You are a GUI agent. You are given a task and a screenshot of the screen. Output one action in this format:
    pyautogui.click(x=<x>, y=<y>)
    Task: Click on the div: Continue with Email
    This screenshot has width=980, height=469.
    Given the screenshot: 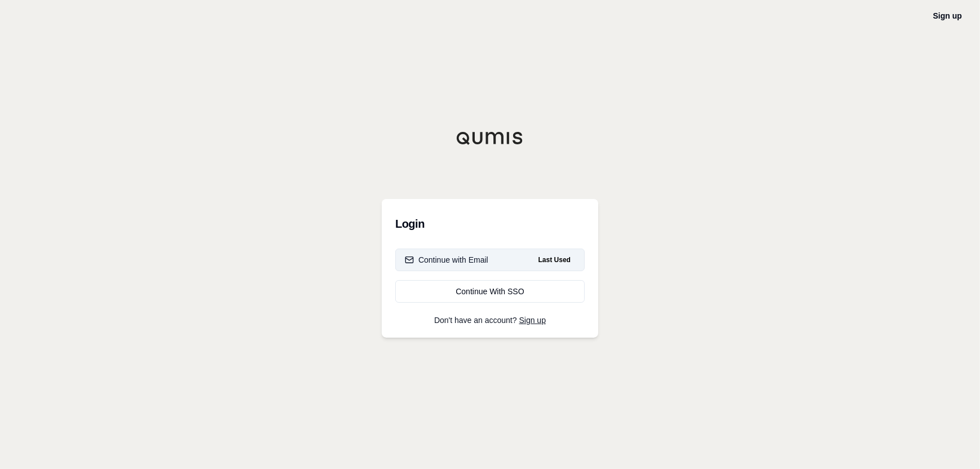 What is the action you would take?
    pyautogui.click(x=446, y=260)
    